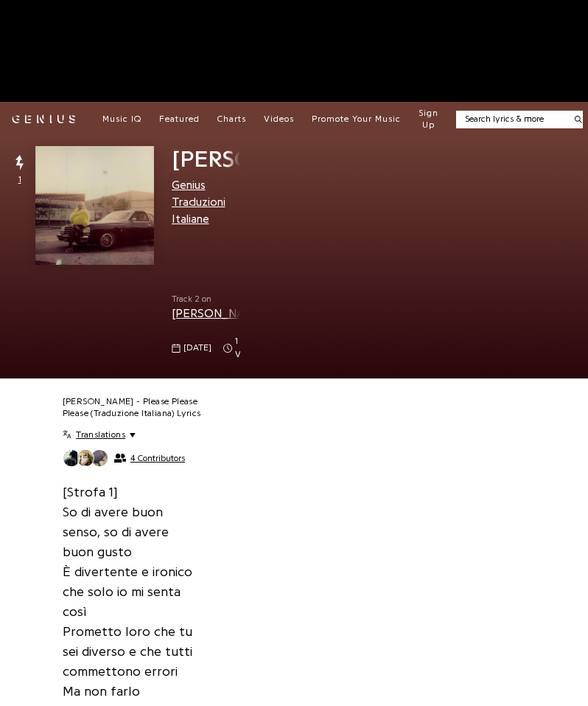  Describe the element at coordinates (279, 119) in the screenshot. I see `a: Videos` at that location.